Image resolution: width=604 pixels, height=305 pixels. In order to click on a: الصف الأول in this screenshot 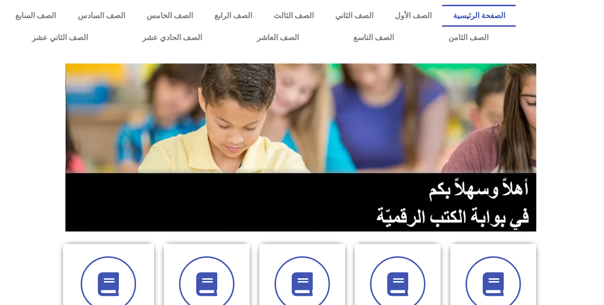, I will do `click(413, 16)`.